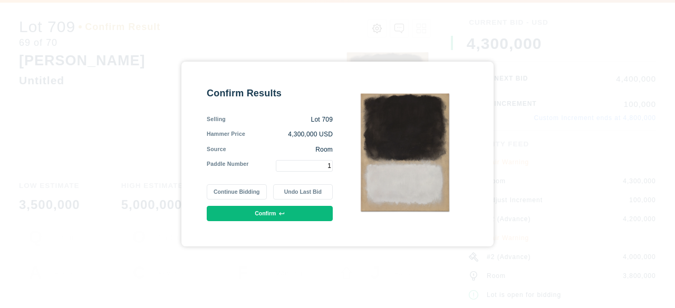 The width and height of the screenshot is (675, 308). What do you see at coordinates (228, 166) in the screenshot?
I see `div: Paddle Number` at bounding box center [228, 166].